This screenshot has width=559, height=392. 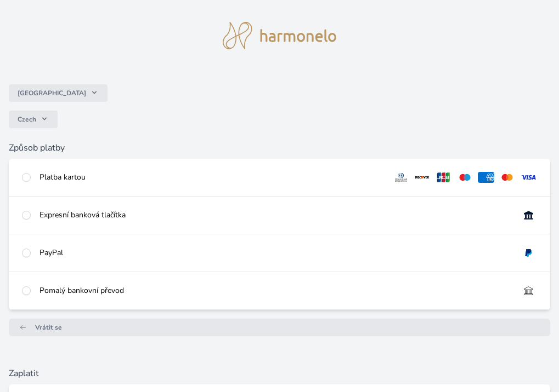 I want to click on span: Vrátit se, so click(x=48, y=327).